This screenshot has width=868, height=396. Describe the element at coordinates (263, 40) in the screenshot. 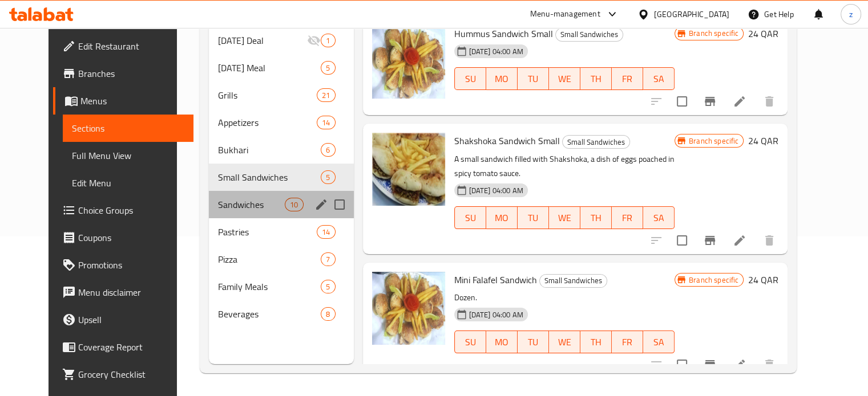

I see `div: Ramadan Deal` at that location.